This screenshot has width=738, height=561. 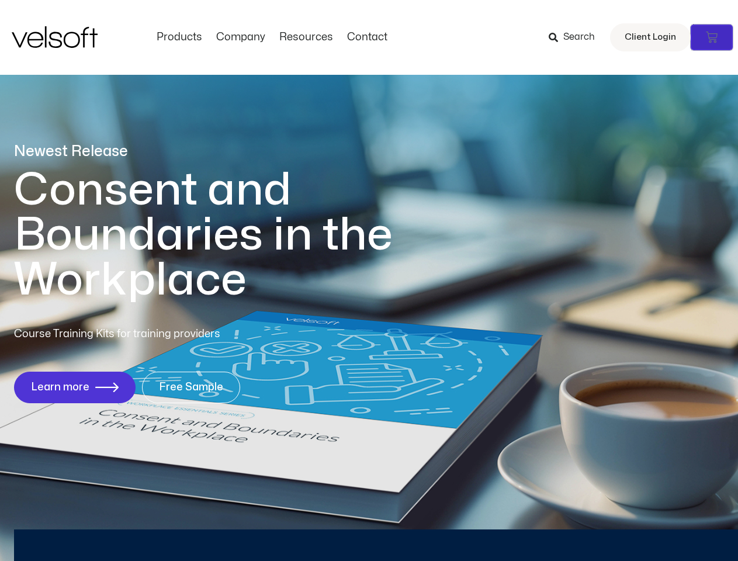 I want to click on img: Velsoft Training Materials, so click(x=54, y=37).